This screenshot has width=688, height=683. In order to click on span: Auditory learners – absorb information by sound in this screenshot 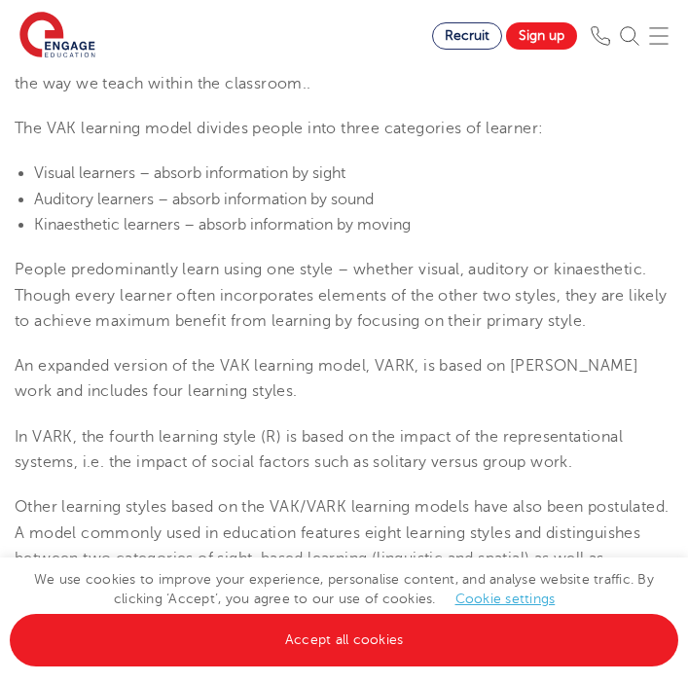, I will do `click(203, 200)`.